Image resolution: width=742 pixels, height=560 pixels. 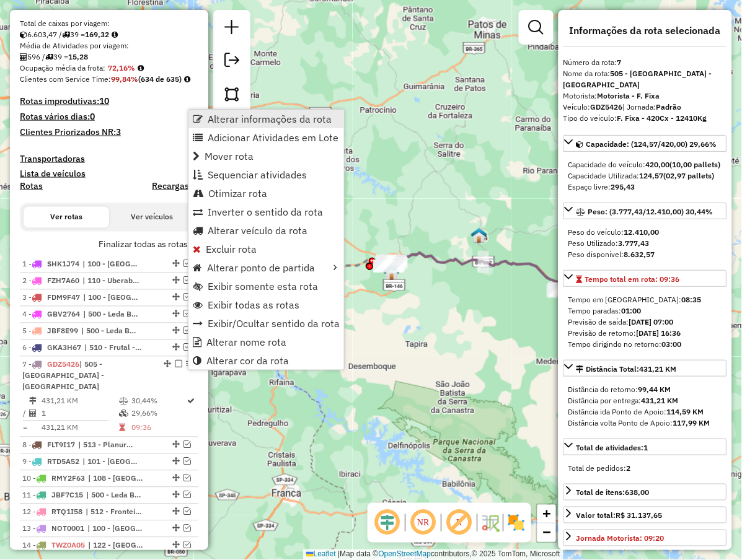 What do you see at coordinates (645, 30) in the screenshot?
I see `h4: Informações da rota selecionada` at bounding box center [645, 30].